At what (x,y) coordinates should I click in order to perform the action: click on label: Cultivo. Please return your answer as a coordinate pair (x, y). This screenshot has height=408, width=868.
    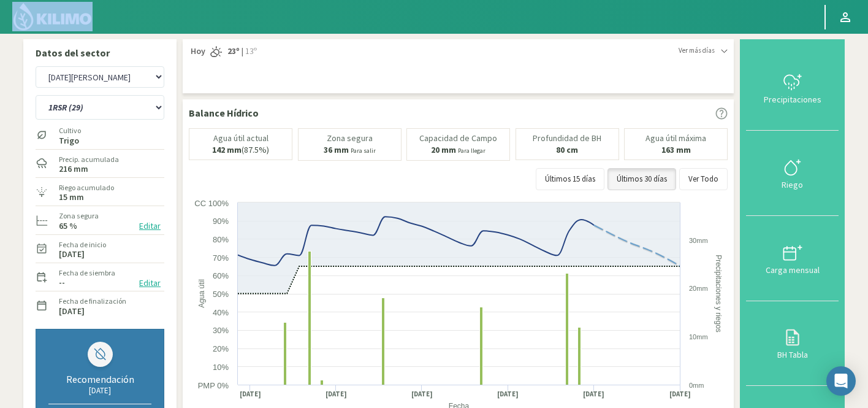
    Looking at the image, I should click on (70, 131).